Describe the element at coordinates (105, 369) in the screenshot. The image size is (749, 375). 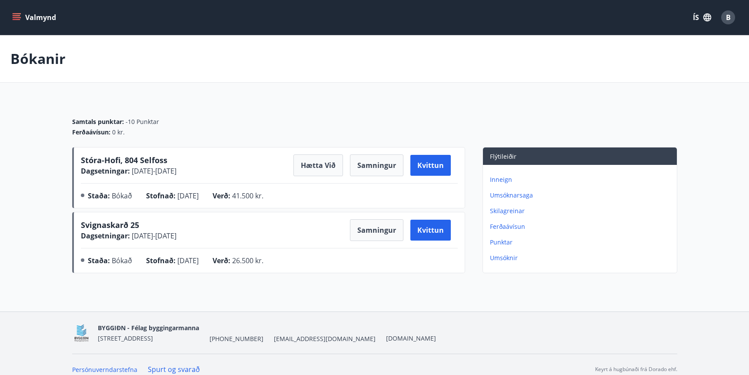
I see `a: Persónuverndarstefna` at that location.